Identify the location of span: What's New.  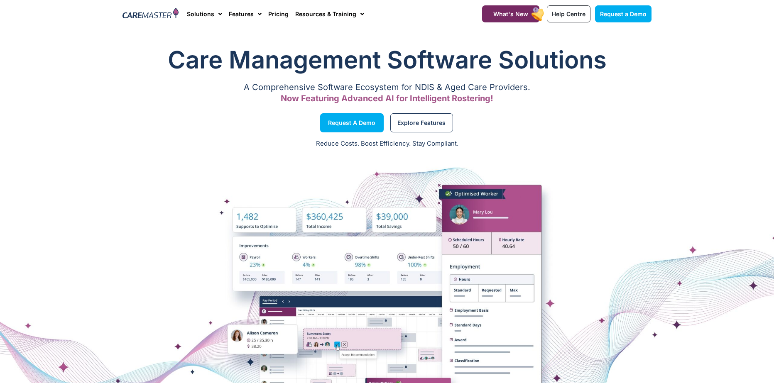
(511, 14).